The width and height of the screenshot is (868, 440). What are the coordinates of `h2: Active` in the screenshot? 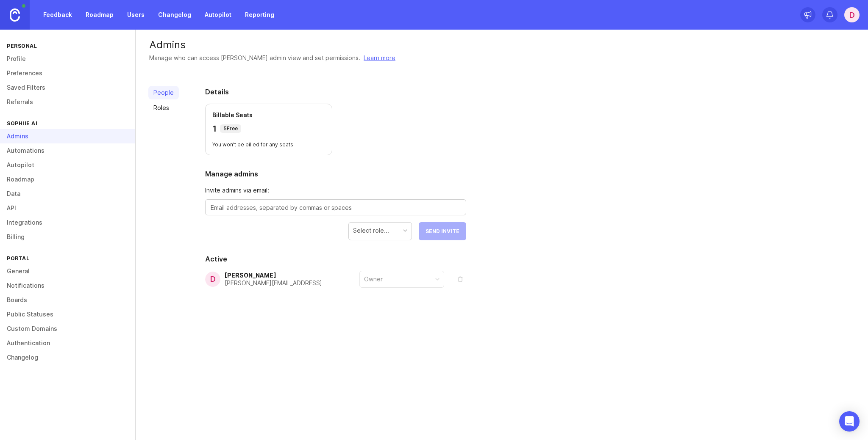 It's located at (335, 259).